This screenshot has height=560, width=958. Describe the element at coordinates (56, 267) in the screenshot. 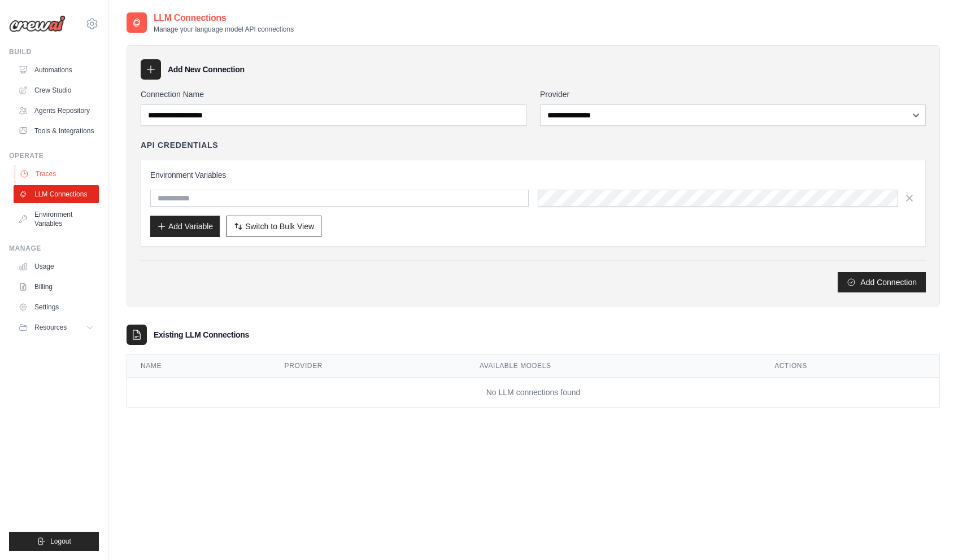

I see `a: Usage` at that location.